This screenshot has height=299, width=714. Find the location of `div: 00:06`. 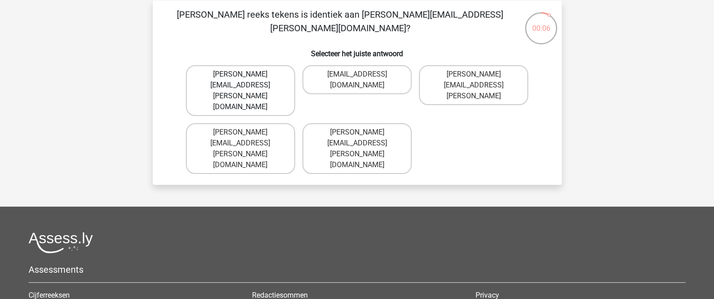

div: 00:06 is located at coordinates (541, 23).